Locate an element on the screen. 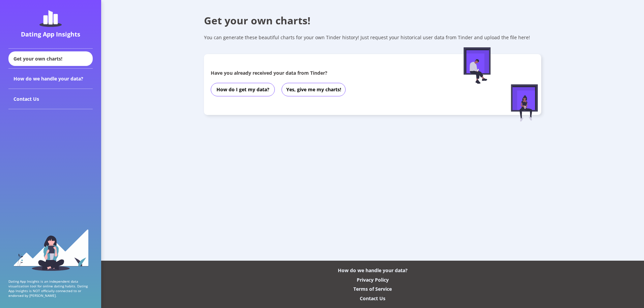 This screenshot has height=308, width=644. div: You can generate these beautiful charts for your own Tinder history! Just request your historical... is located at coordinates (372, 37).